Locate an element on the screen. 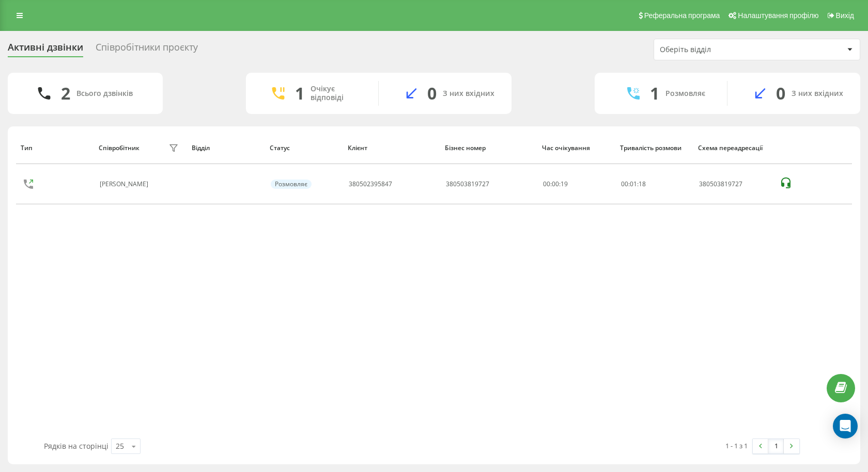 The width and height of the screenshot is (868, 472). div: Відділ is located at coordinates (225, 148).